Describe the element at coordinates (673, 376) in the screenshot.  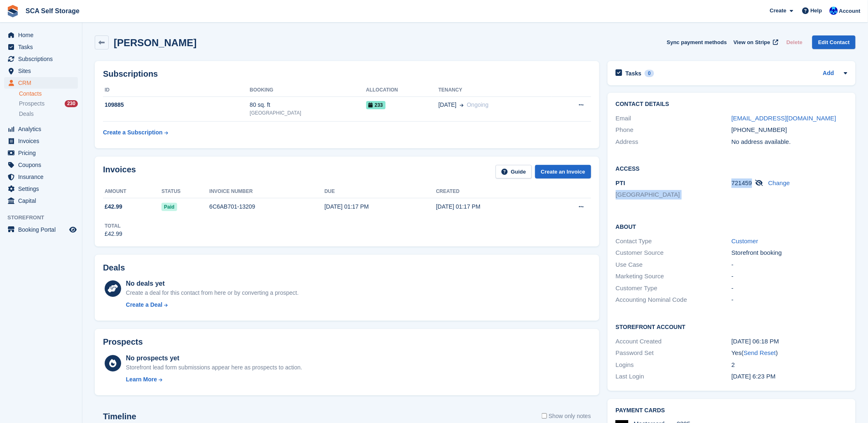
I see `div: Last Login` at that location.